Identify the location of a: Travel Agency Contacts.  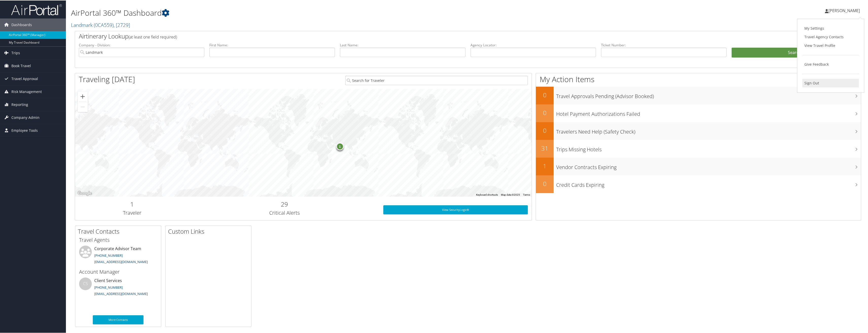
(831, 36).